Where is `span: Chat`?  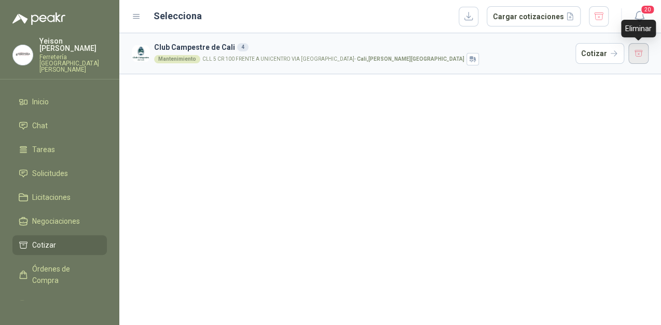 span: Chat is located at coordinates (40, 125).